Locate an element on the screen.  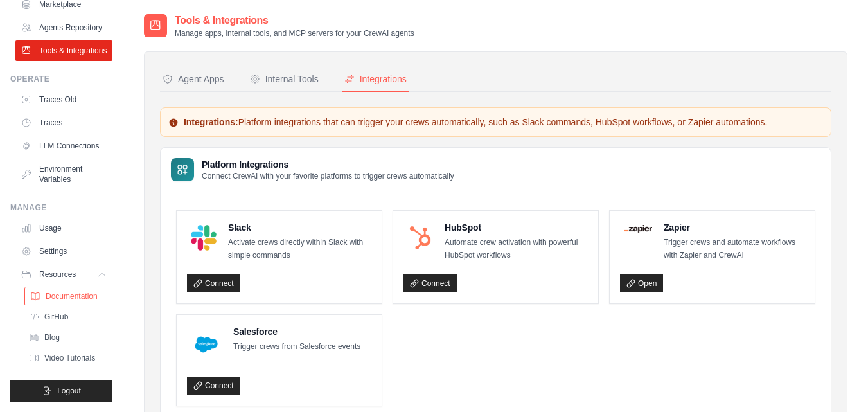
a: Video Tutorials is located at coordinates (68, 358).